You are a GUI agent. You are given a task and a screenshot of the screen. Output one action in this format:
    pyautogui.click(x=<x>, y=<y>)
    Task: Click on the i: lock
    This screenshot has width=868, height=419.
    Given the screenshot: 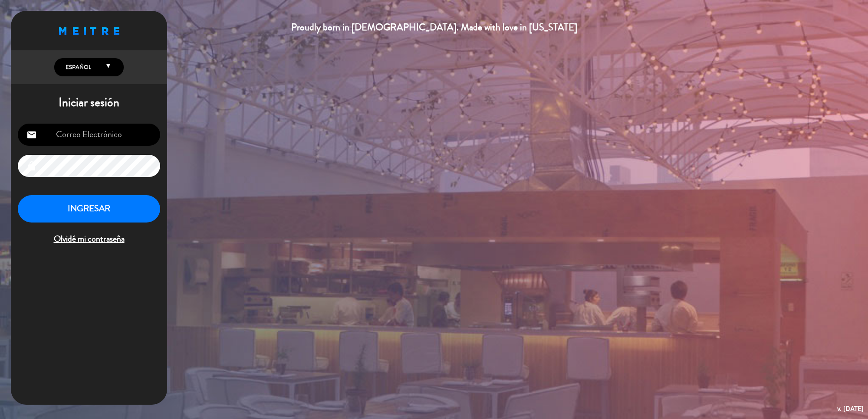 What is the action you would take?
    pyautogui.click(x=32, y=166)
    